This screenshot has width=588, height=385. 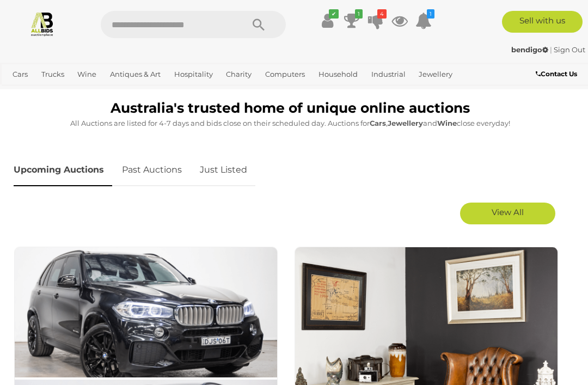 I want to click on a: Charity, so click(x=239, y=74).